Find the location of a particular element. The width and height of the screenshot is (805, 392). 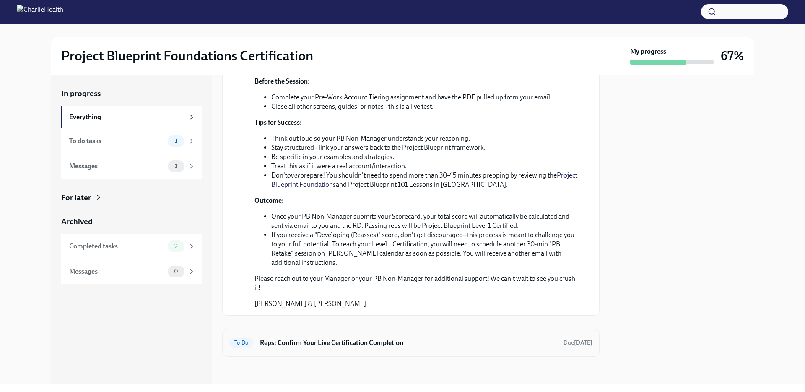

li: Close all other screens, guides, or notes - this is a live test. is located at coordinates (425, 106).